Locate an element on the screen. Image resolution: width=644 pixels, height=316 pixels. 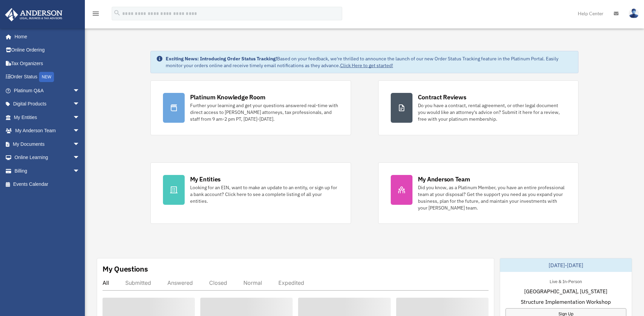
div: Answered is located at coordinates (180, 283).